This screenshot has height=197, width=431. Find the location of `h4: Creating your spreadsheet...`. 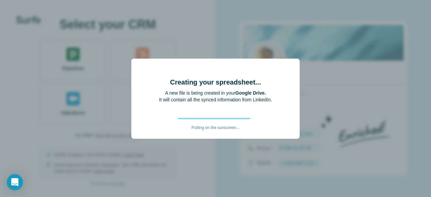

h4: Creating your spreadsheet... is located at coordinates (216, 82).